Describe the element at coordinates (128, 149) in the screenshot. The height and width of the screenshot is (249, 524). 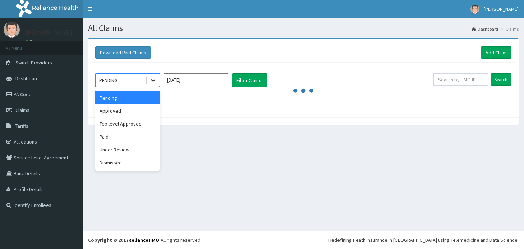
I see `div: Under Review` at that location.